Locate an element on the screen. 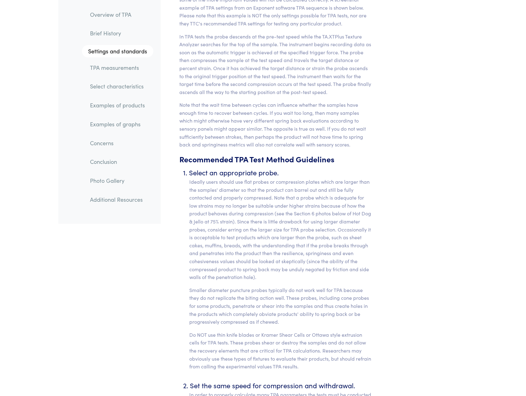 This screenshot has height=396, width=526. a: Overview of TPA is located at coordinates (119, 15).